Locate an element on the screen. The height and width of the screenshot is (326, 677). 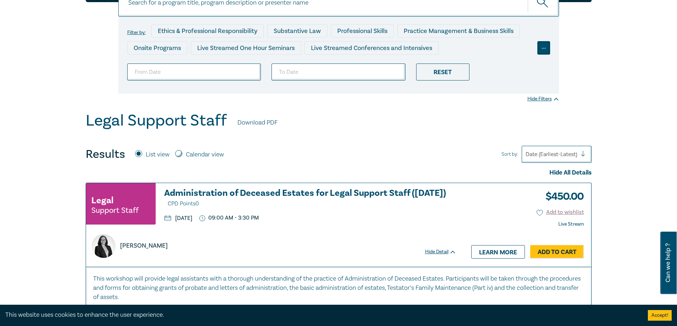
div: National Programs is located at coordinates (443, 65).